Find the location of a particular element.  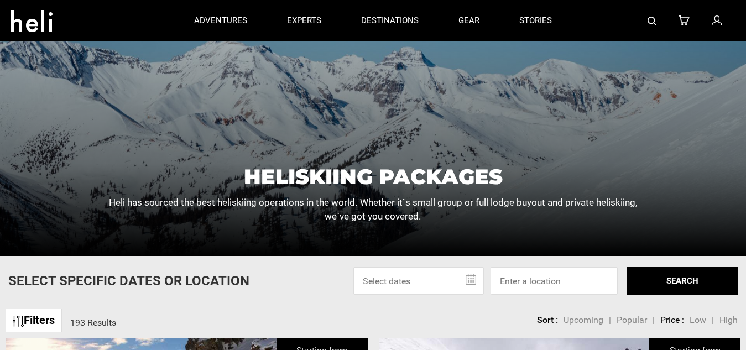

img: search-bar-icon.svg is located at coordinates (652, 21).